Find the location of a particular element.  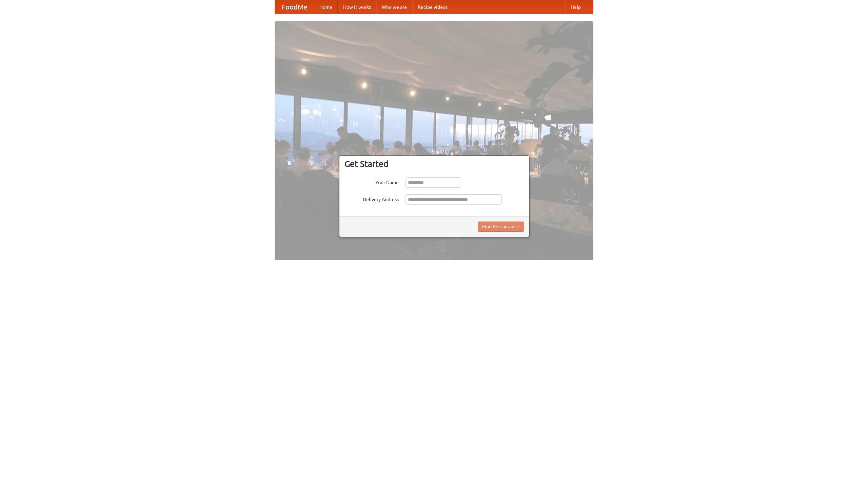

label: Delivery Address is located at coordinates (372, 199).